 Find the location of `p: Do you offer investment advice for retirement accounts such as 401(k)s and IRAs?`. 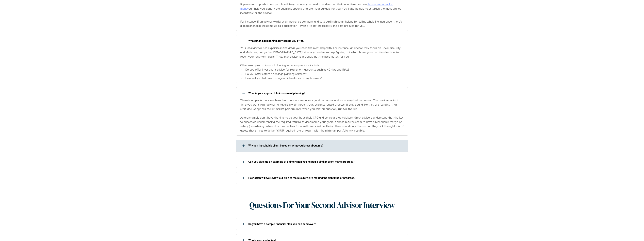

p: Do you offer investment advice for retirement accounts such as 401(k)s and IRAs? is located at coordinates (324, 70).